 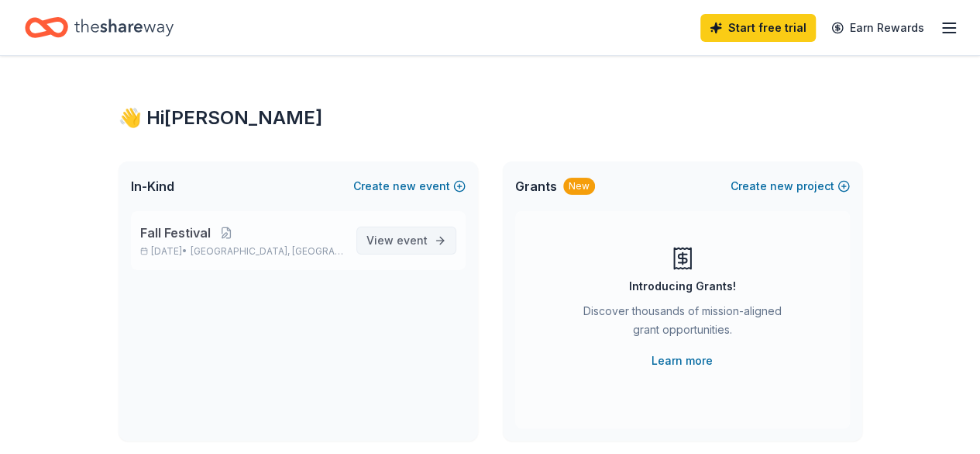 I want to click on div: New, so click(x=579, y=186).